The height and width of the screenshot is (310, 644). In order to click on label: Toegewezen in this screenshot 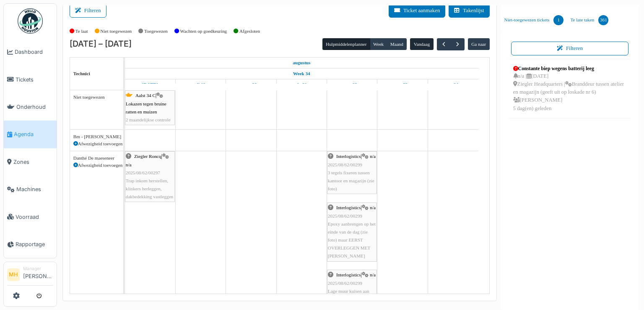, I will do `click(156, 31)`.